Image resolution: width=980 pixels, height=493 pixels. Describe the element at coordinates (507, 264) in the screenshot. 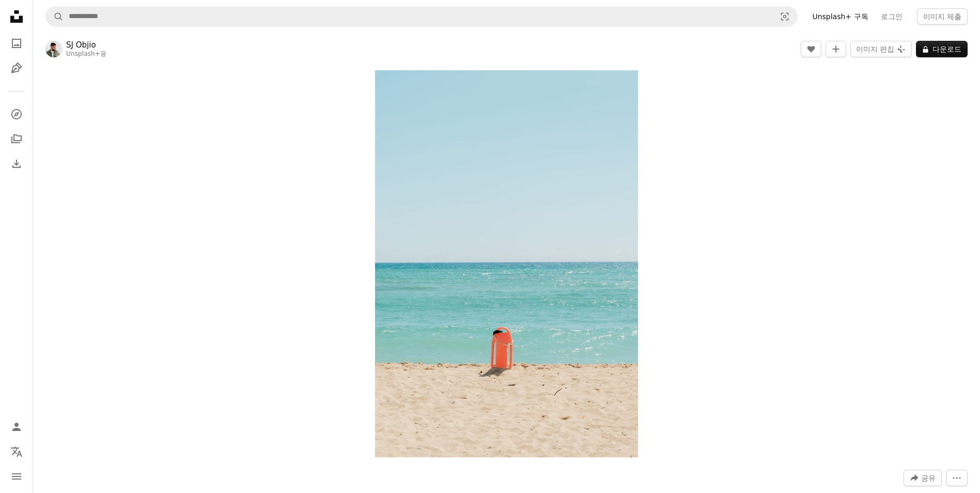

I see `button: 이 이미지 확대` at that location.